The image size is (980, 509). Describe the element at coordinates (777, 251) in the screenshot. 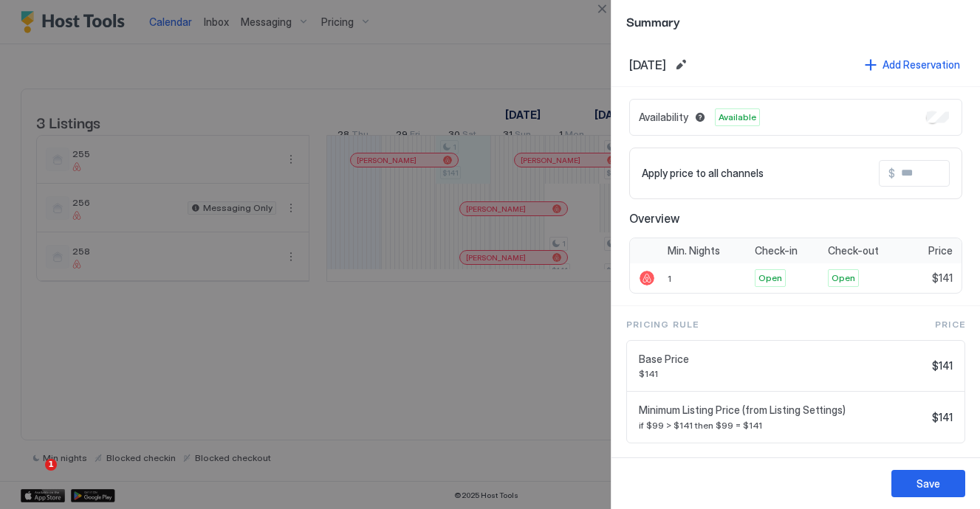

I see `span: Check-in` at that location.